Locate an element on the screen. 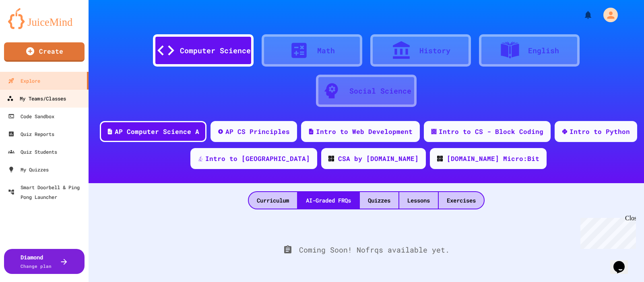  div: Code Sandbox is located at coordinates (31, 116).